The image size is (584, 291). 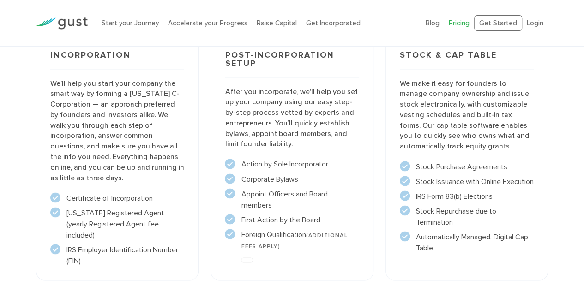 What do you see at coordinates (467, 182) in the screenshot?
I see `li: Stock Issuance with Online Execution` at bounding box center [467, 182].